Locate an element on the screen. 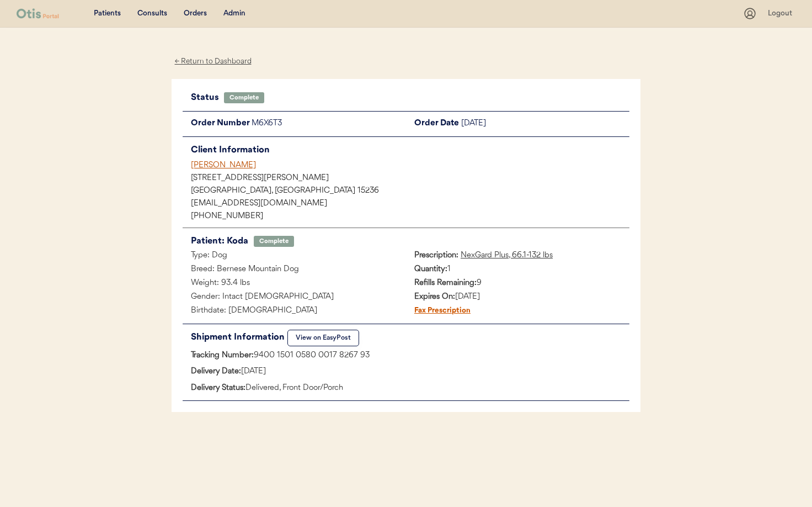 This screenshot has width=812, height=507. strong: Refills Remaining: is located at coordinates (445, 283).